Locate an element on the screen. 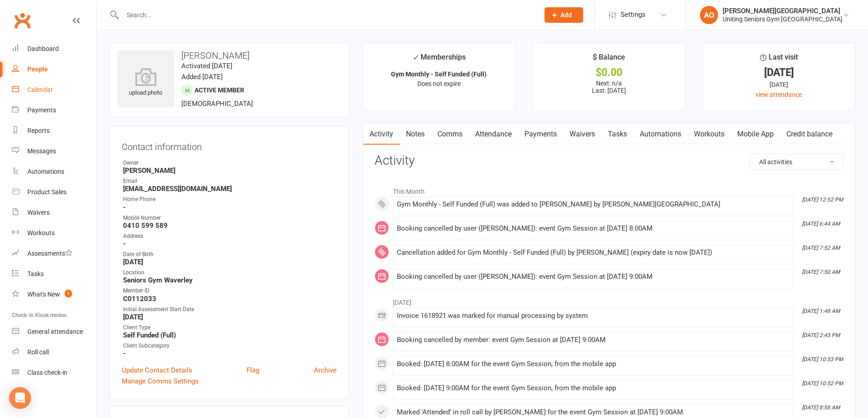  div: $ Balance is located at coordinates (608, 60).